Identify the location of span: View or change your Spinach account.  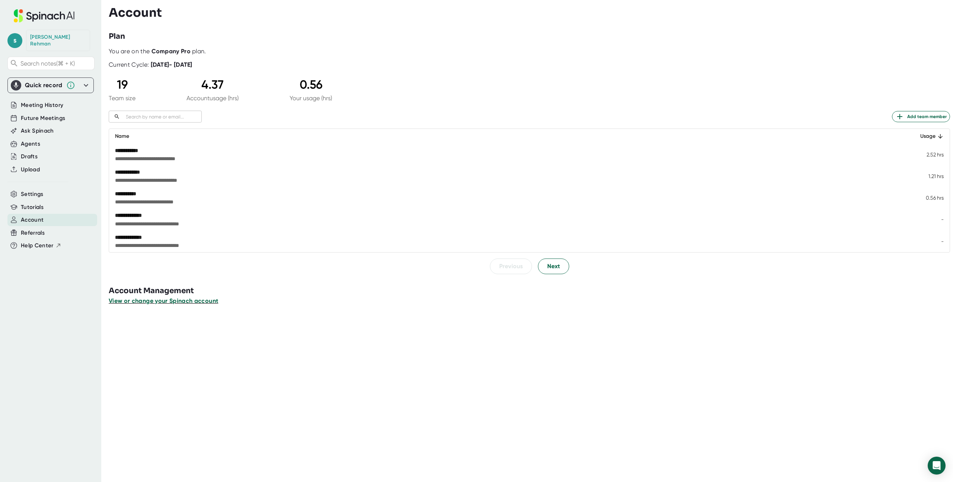
(163, 300).